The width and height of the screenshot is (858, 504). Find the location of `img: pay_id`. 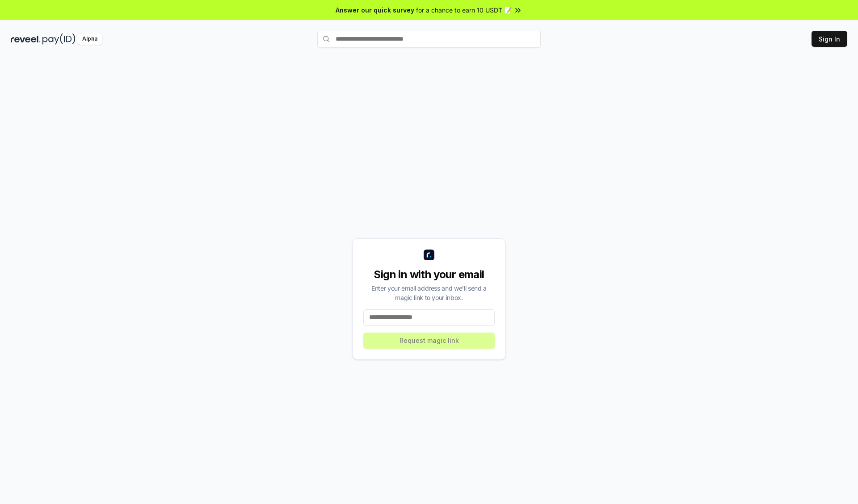

img: pay_id is located at coordinates (59, 39).